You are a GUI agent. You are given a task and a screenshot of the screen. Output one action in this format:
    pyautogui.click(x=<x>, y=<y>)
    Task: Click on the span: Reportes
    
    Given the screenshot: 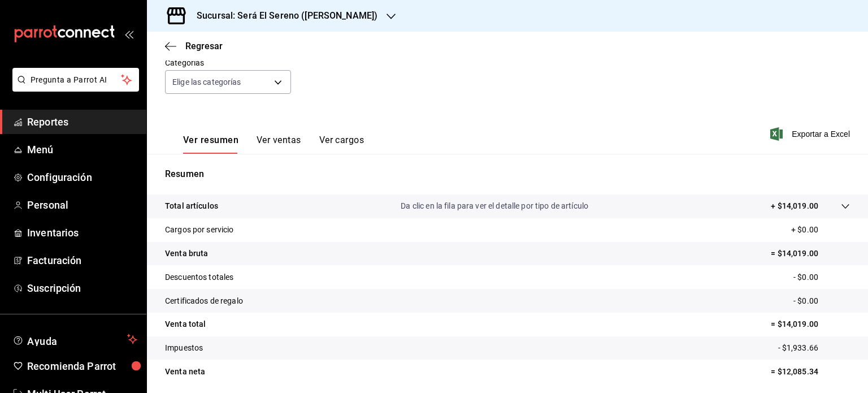 What is the action you would take?
    pyautogui.click(x=82, y=121)
    